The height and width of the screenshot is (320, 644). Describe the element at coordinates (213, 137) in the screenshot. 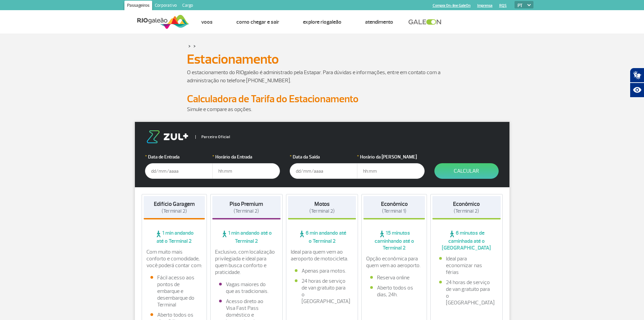

I see `span: Parceiro Oficial` at that location.